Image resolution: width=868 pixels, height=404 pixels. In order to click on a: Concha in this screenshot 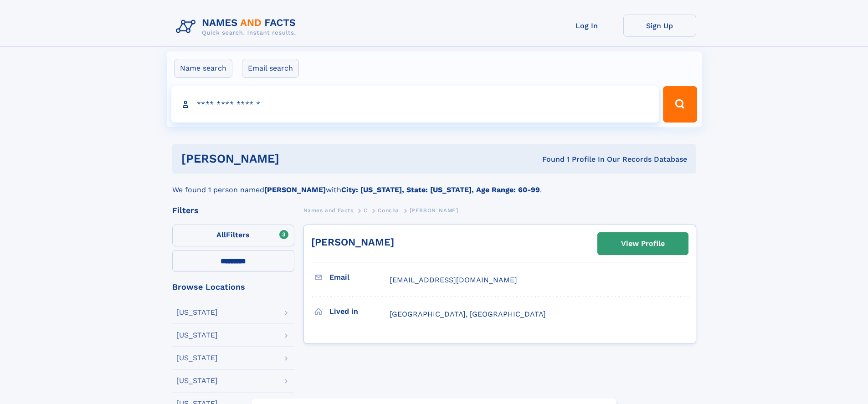, I will do `click(388, 210)`.